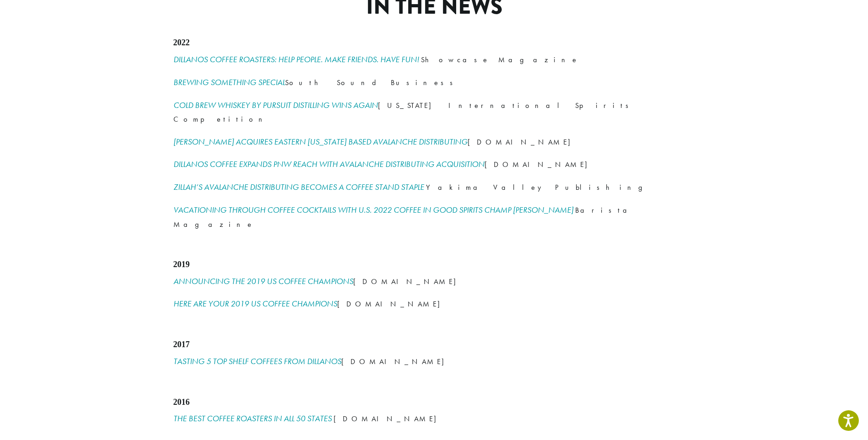 This screenshot has width=868, height=440. What do you see at coordinates (256, 303) in the screenshot?
I see `em: HERE ARE YOUR 2019 US COFFEE CHAMPIONS` at bounding box center [256, 303].